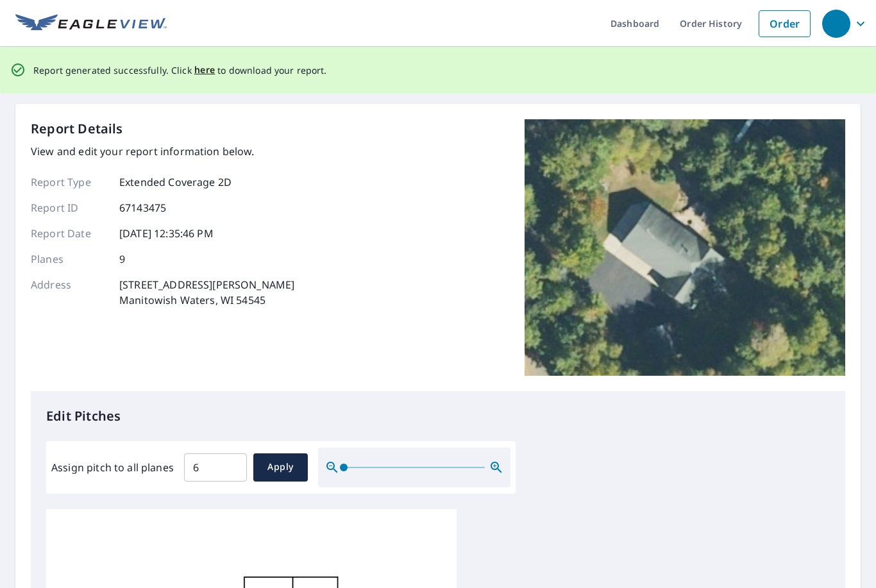 The width and height of the screenshot is (876, 588). What do you see at coordinates (175, 182) in the screenshot?
I see `p: Extended Coverage 2D` at bounding box center [175, 182].